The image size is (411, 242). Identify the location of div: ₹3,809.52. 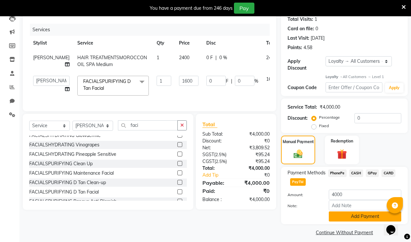
(255, 148).